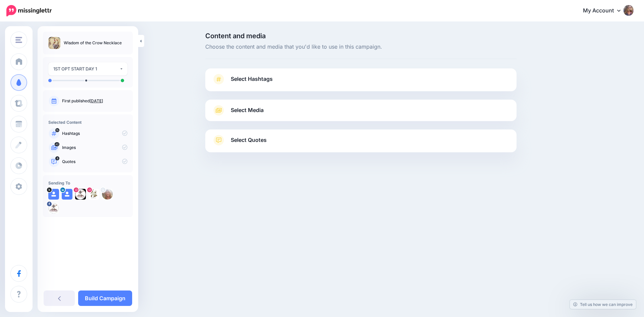 This screenshot has height=317, width=644. I want to click on a: Tell us how we can improve, so click(603, 304).